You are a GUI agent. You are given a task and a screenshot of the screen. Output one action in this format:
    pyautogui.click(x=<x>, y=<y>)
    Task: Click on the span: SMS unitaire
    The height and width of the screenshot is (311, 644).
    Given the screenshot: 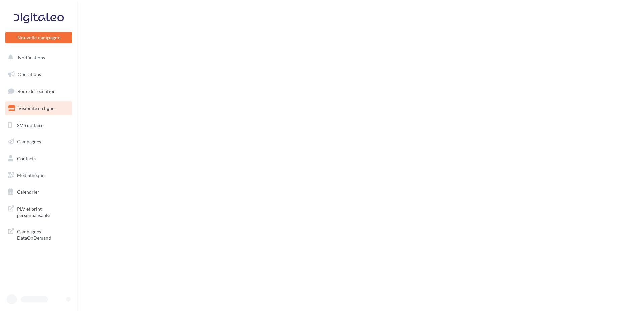 What is the action you would take?
    pyautogui.click(x=30, y=125)
    